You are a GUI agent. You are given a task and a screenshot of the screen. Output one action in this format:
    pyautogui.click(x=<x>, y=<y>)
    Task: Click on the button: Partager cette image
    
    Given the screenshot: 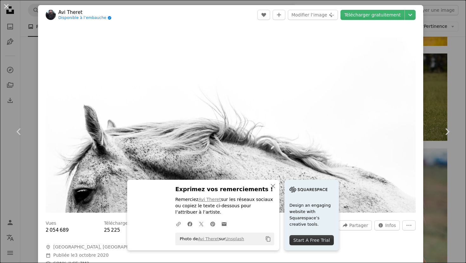 What is the action you would take?
    pyautogui.click(x=355, y=226)
    